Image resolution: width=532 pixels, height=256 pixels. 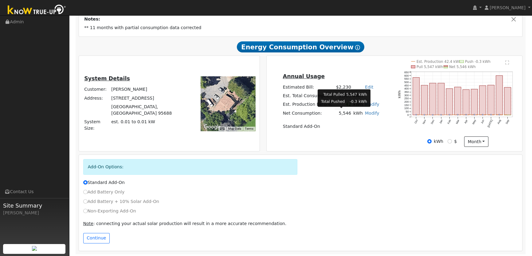 I want to click on span: est. 0.01 to 0.01 kW, so click(x=133, y=122).